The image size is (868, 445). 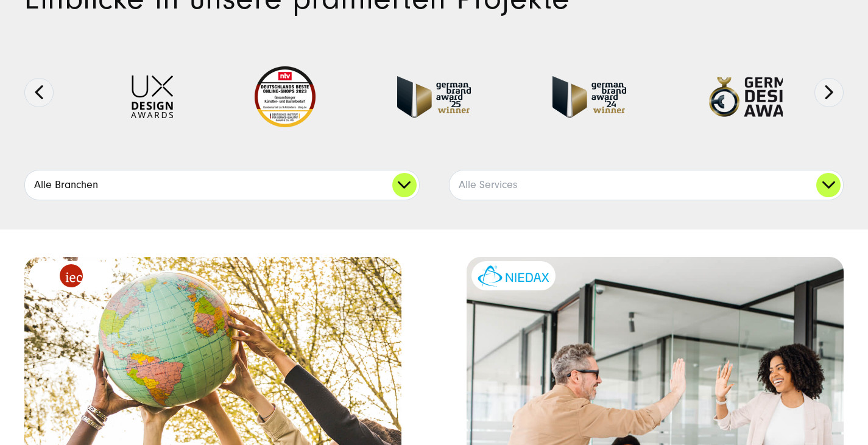 I want to click on button: Previous, so click(x=39, y=93).